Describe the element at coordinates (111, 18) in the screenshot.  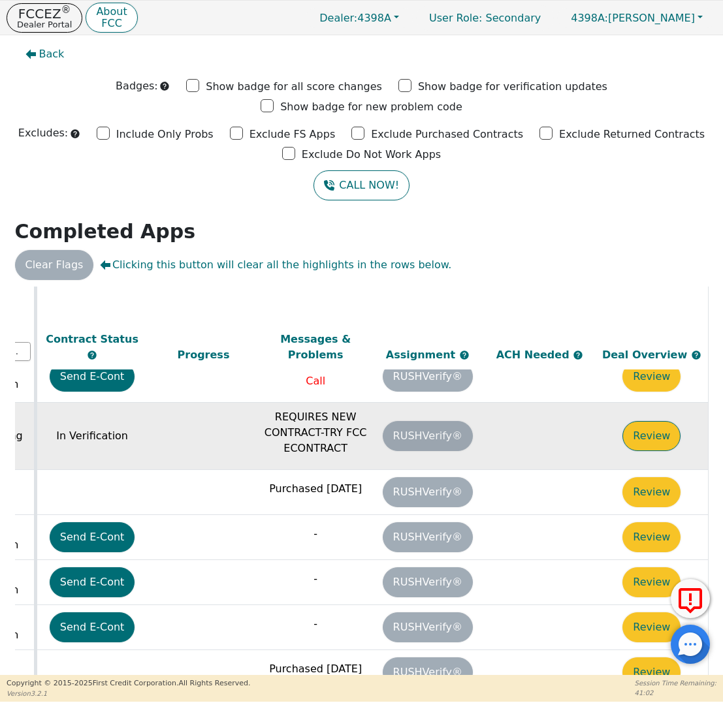
I see `button: AboutFCC` at that location.